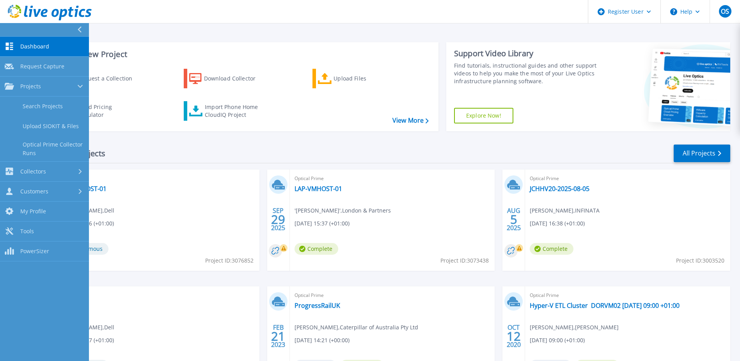 The width and height of the screenshot is (740, 361). I want to click on div: Cloud Pricing Calculator, so click(108, 111).